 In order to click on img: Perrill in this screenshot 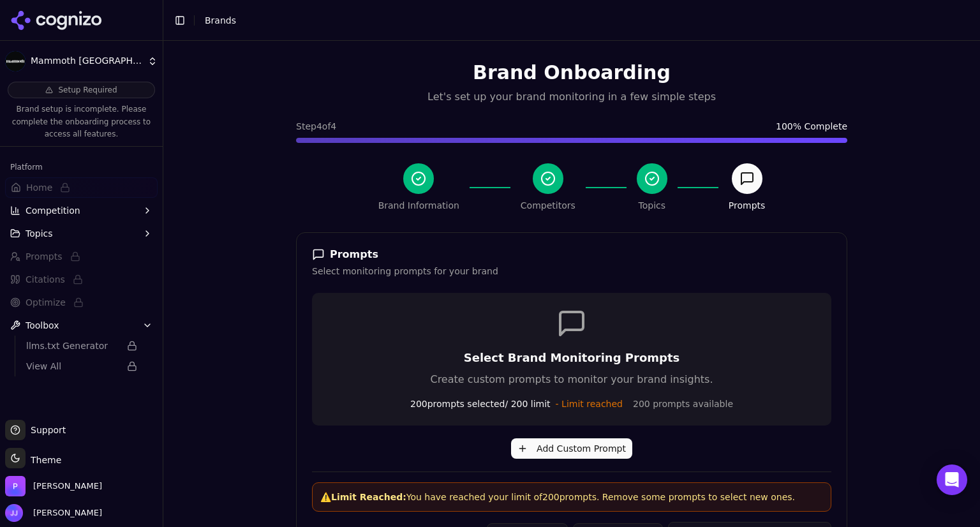, I will do `click(15, 486)`.